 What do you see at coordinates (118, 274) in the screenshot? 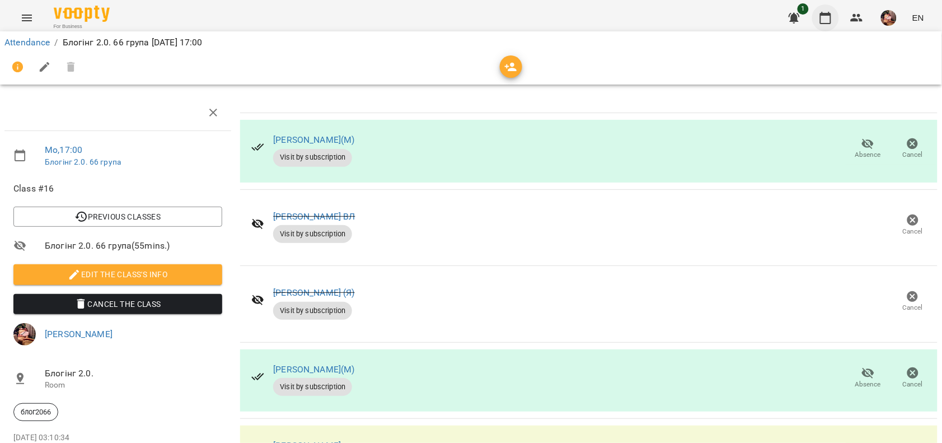
I see `button: Edit the class's Info` at bounding box center [118, 274].